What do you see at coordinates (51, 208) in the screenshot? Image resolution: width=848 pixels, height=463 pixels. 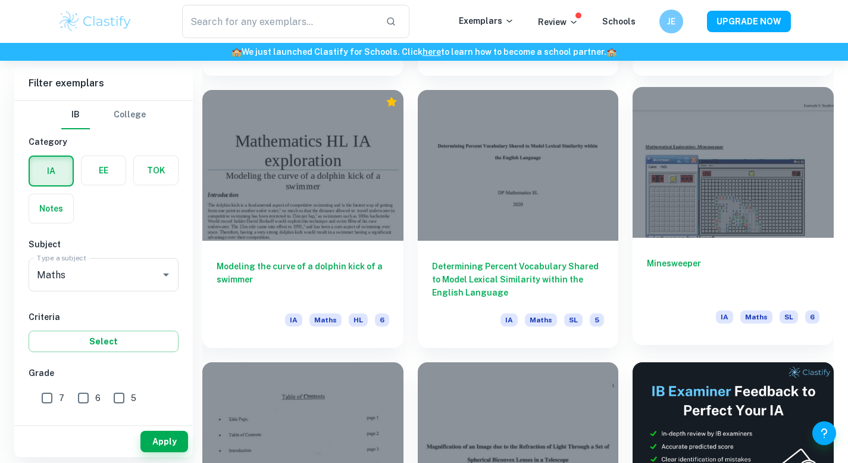 I see `button: Notes` at bounding box center [51, 208].